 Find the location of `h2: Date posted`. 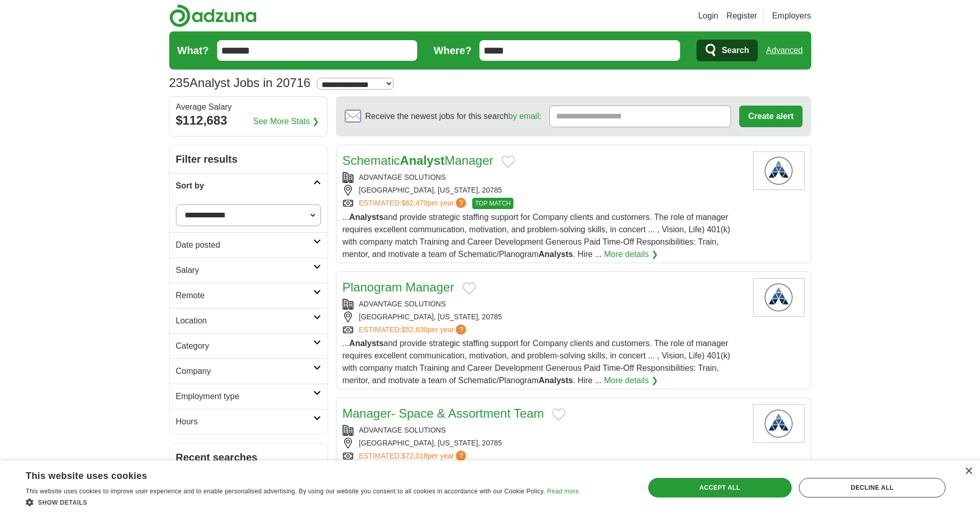

h2: Date posted is located at coordinates (244, 245).